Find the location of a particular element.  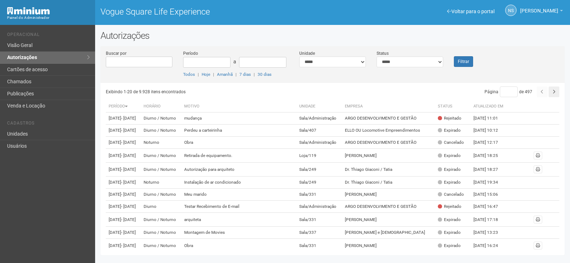

th: Período is located at coordinates (123, 107).